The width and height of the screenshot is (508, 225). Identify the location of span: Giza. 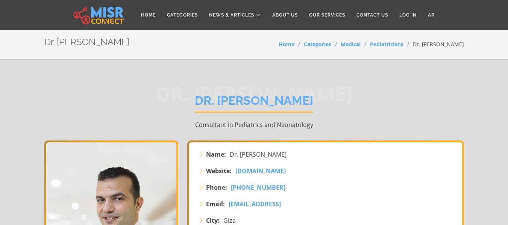
(229, 221).